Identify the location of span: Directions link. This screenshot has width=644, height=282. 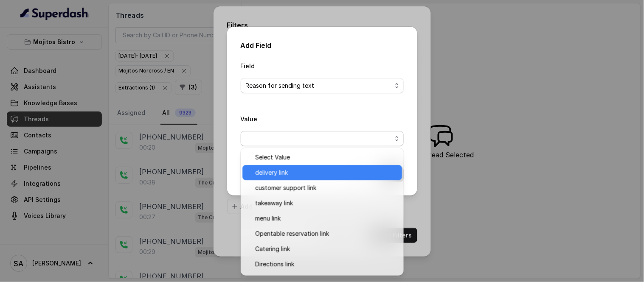
(326, 264).